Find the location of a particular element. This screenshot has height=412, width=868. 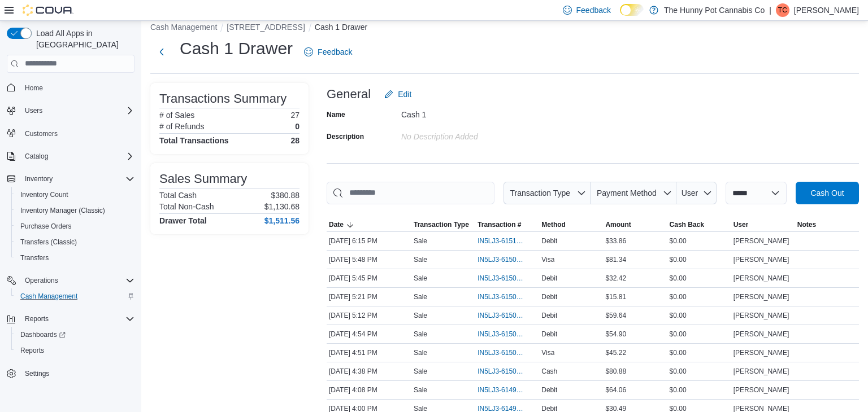

h3: Transactions Summary is located at coordinates (223, 99).